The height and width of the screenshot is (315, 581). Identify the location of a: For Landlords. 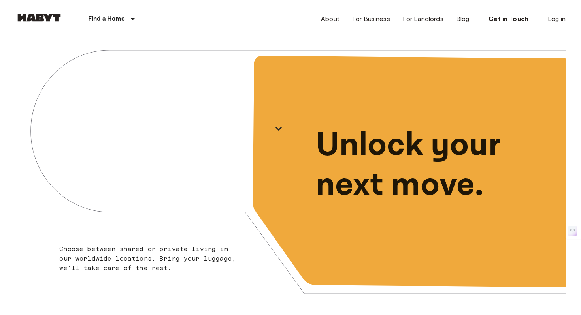
(423, 19).